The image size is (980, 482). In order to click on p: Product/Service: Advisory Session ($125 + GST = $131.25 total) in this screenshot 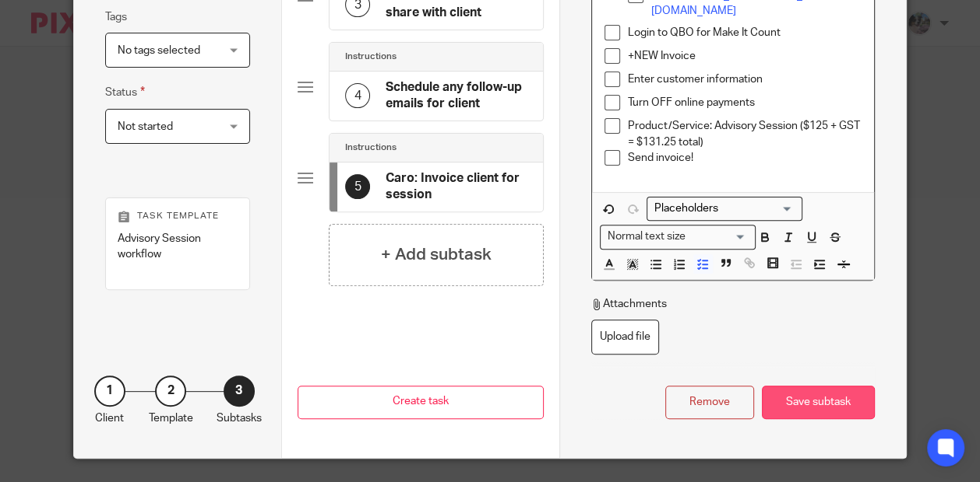, I will do `click(745, 134)`.